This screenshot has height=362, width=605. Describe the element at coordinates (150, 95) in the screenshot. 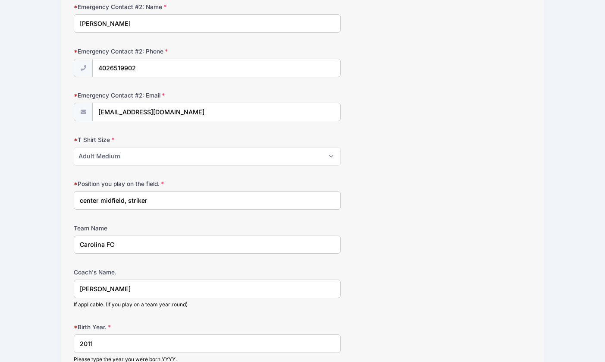

I see `label: Emergency Contact #2: Email` at that location.